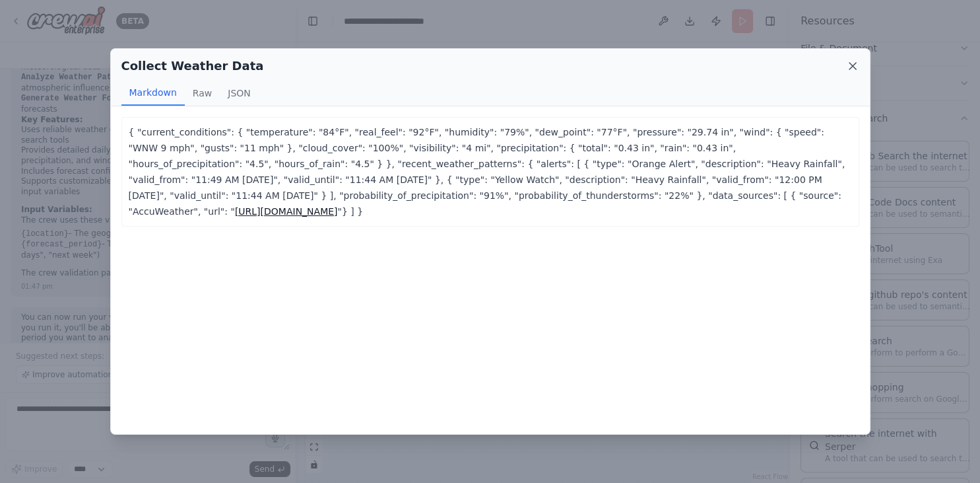 The width and height of the screenshot is (980, 483). What do you see at coordinates (153, 93) in the screenshot?
I see `button: Markdown` at bounding box center [153, 93].